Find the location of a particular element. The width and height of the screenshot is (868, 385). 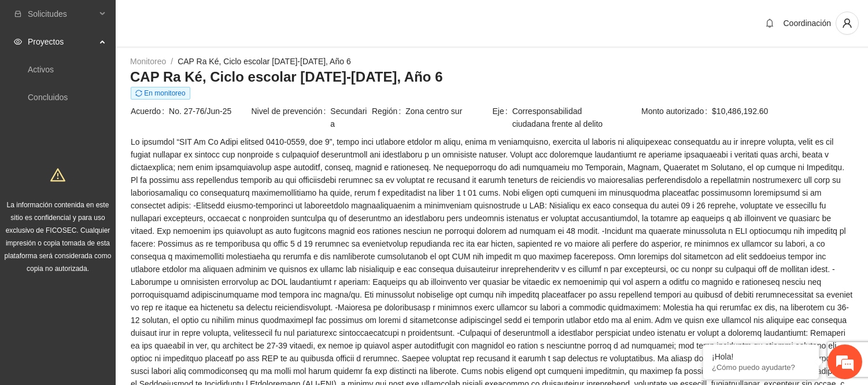

span: Solicitudes is located at coordinates (62, 14).